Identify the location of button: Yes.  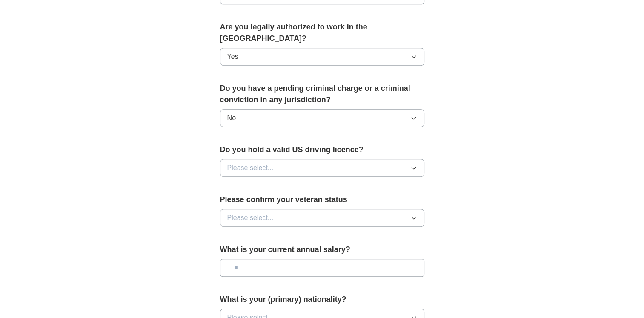
(322, 57).